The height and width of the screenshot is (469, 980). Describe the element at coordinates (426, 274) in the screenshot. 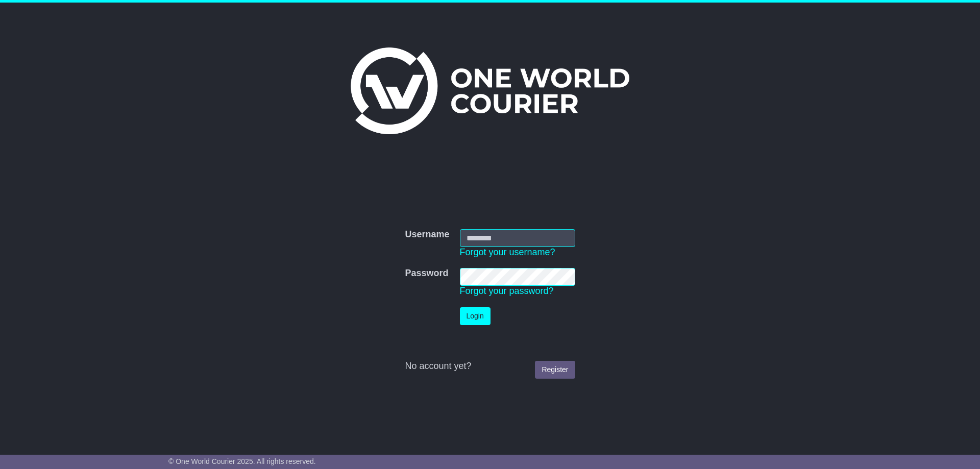

I see `label: Password` at that location.